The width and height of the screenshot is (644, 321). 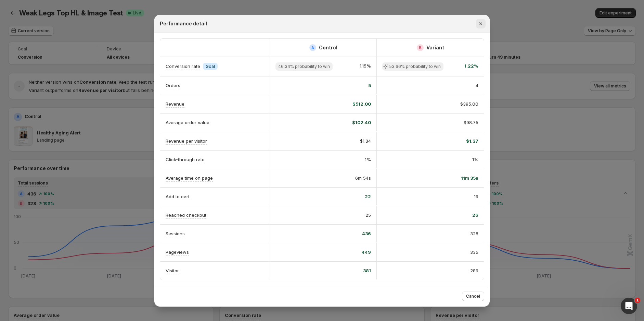 What do you see at coordinates (414, 66) in the screenshot?
I see `span: 53.66% probability to win` at bounding box center [414, 66].